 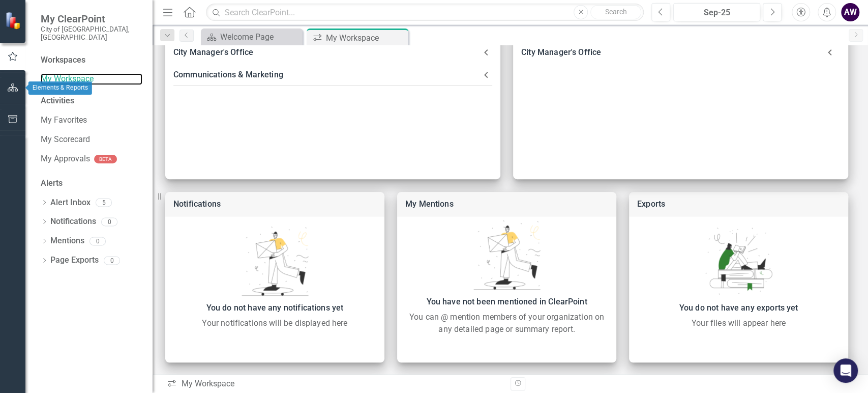 I want to click on div: You do not have any exports yet, so click(x=738, y=308).